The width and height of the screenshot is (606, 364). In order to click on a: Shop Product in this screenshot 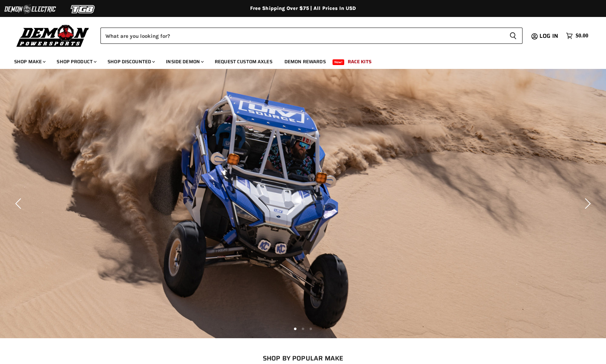, I will do `click(76, 61)`.